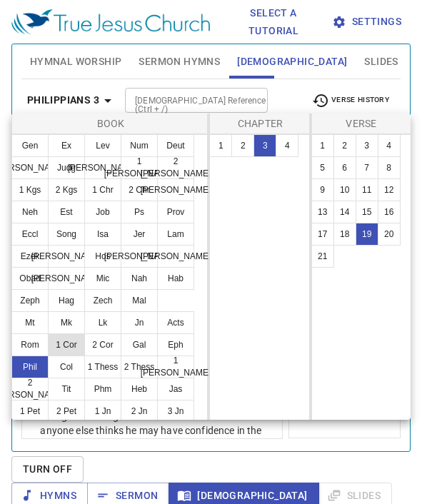 Image resolution: width=422 pixels, height=504 pixels. What do you see at coordinates (67, 190) in the screenshot?
I see `button: 2 Kgs` at bounding box center [67, 190].